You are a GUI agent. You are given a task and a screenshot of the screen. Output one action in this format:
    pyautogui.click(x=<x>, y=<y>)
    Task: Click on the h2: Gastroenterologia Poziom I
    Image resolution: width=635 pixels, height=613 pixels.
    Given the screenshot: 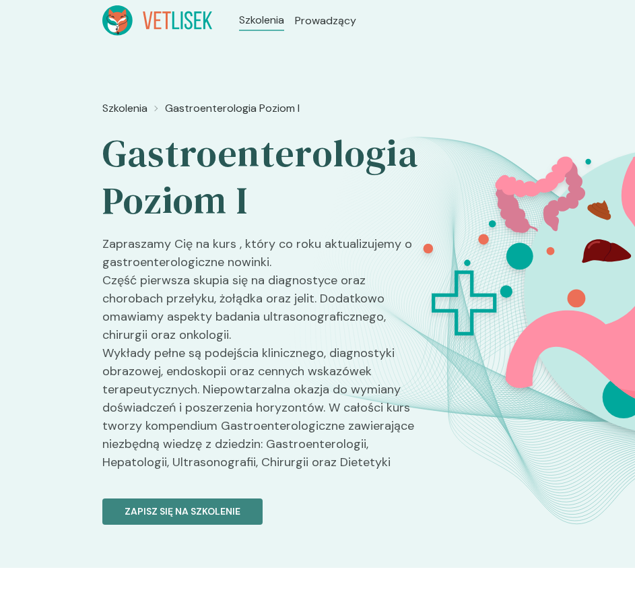 What is the action you would take?
    pyautogui.click(x=261, y=177)
    